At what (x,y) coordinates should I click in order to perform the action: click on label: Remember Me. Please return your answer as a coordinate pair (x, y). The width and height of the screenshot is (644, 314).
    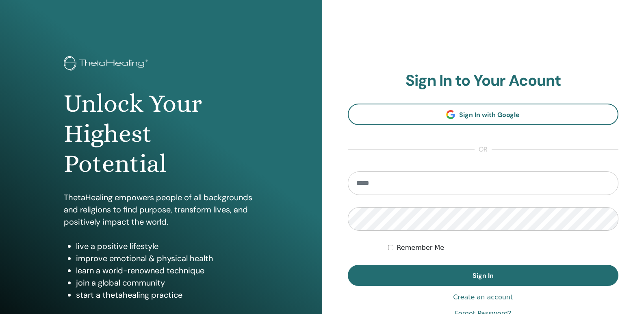
    Looking at the image, I should click on (420, 248).